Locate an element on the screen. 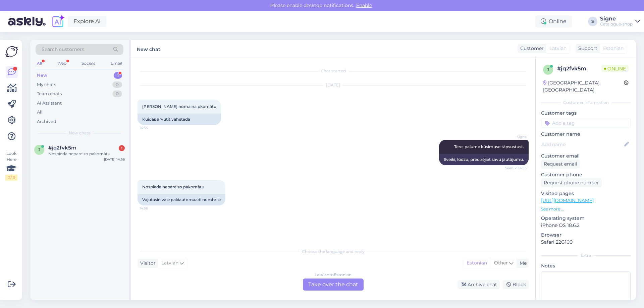 This screenshot has width=644, height=308. p: Safari 22G100 is located at coordinates (586, 242).